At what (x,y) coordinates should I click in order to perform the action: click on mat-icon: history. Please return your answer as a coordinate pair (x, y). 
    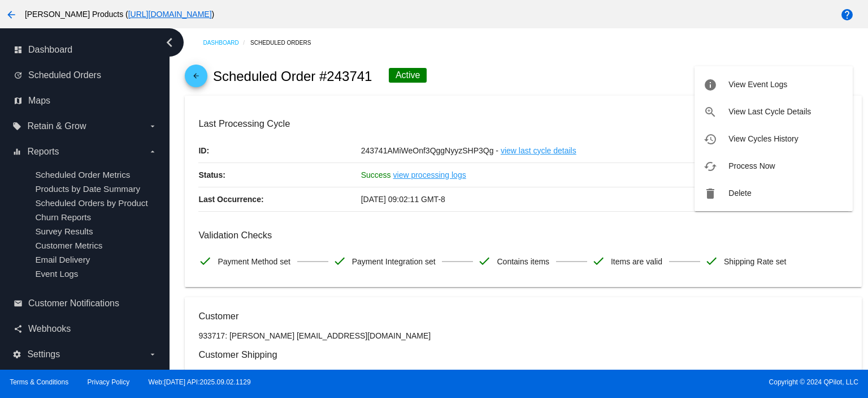
    Looking at the image, I should click on (711, 139).